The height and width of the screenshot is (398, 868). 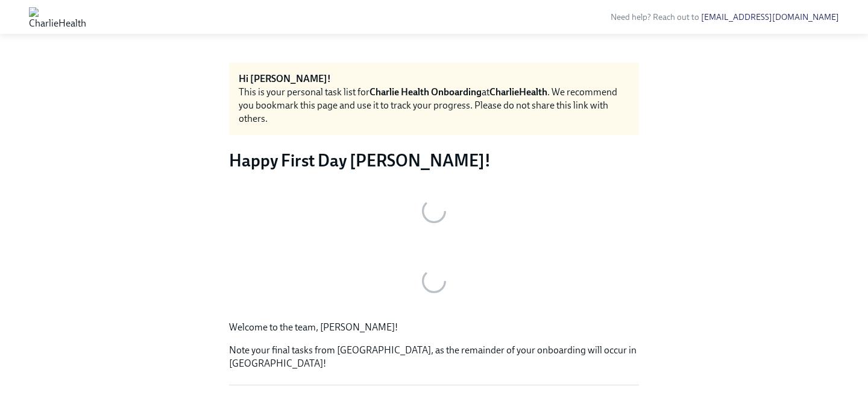 What do you see at coordinates (724, 17) in the screenshot?
I see `span: Need help? Reach out to` at bounding box center [724, 17].